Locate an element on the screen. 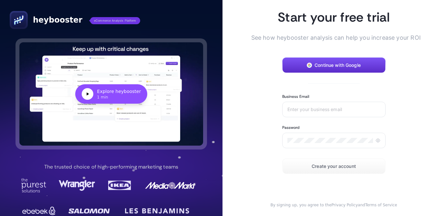 The width and height of the screenshot is (445, 216). div: Explore heybooster is located at coordinates (119, 91).